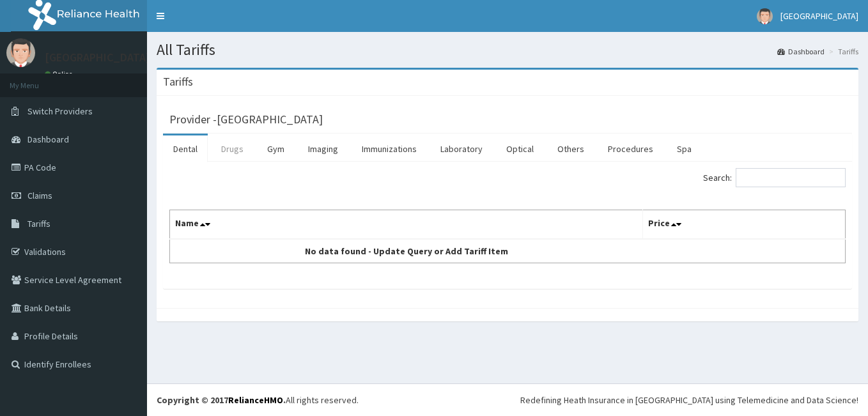  I want to click on a: Gym, so click(275, 149).